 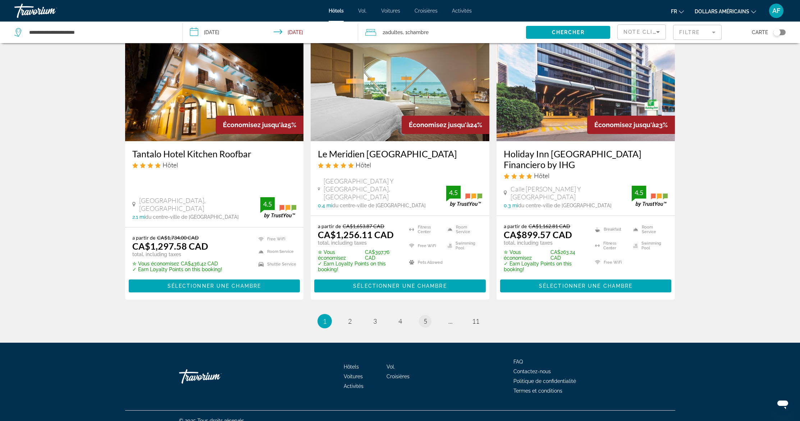 What do you see at coordinates (545, 255) in the screenshot?
I see `p: CA$263.24 CAD` at bounding box center [545, 255].